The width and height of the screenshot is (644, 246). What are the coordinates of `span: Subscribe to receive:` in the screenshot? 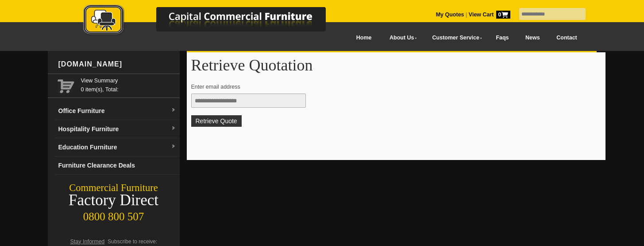 It's located at (132, 241).